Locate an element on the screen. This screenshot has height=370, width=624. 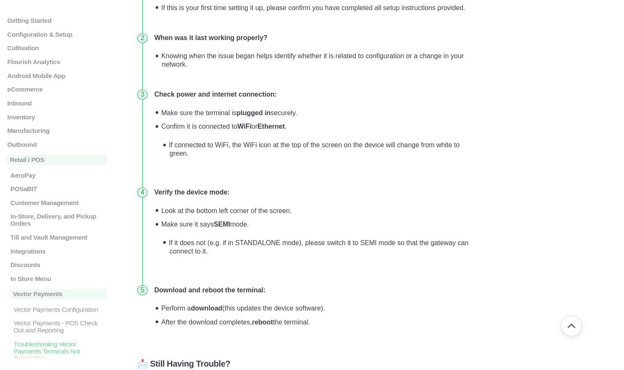
p: Manufacturing is located at coordinates (56, 130).